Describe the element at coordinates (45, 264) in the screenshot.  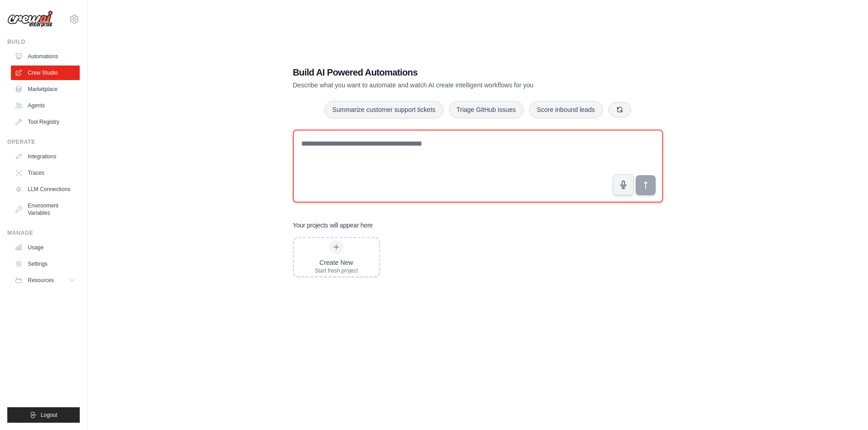
I see `a: Settings` at that location.